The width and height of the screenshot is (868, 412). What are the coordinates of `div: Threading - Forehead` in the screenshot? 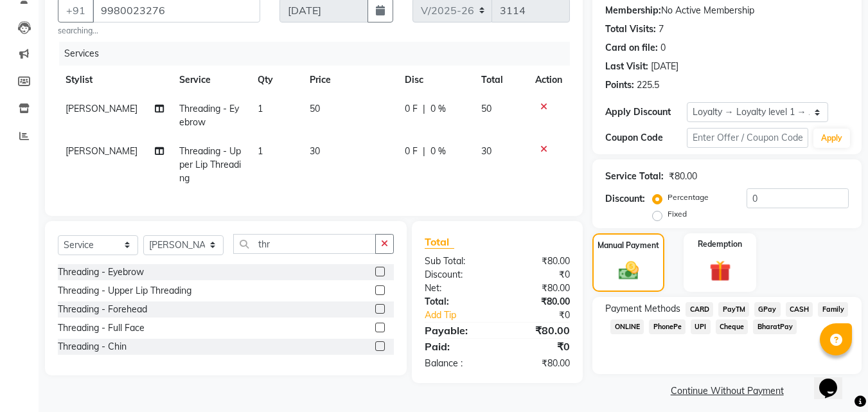 It's located at (102, 309).